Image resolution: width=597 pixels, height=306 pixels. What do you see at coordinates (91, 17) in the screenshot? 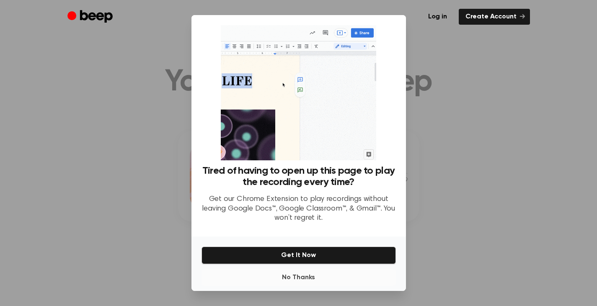
I see `a: Beep` at bounding box center [91, 17].